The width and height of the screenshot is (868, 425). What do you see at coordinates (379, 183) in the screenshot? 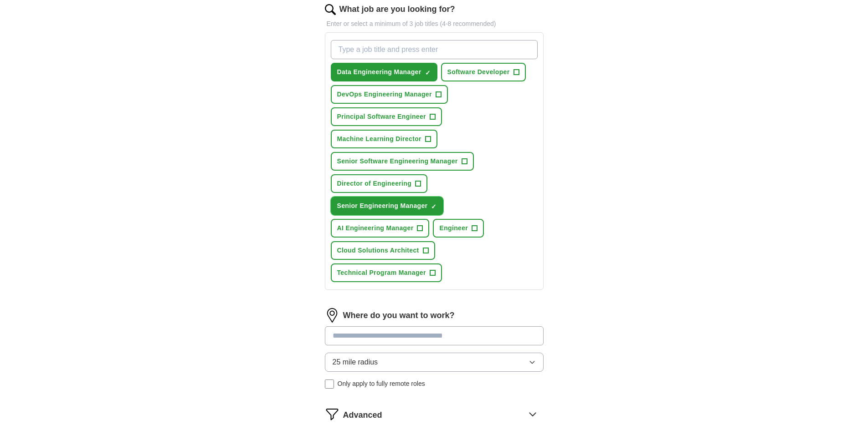
I see `button: Director of Engineering` at bounding box center [379, 183].